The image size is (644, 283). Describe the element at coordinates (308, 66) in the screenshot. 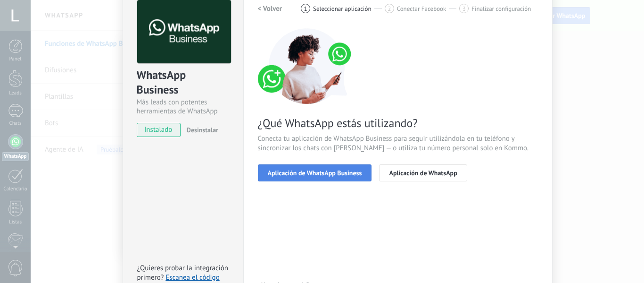

I see `img: connect number` at that location.